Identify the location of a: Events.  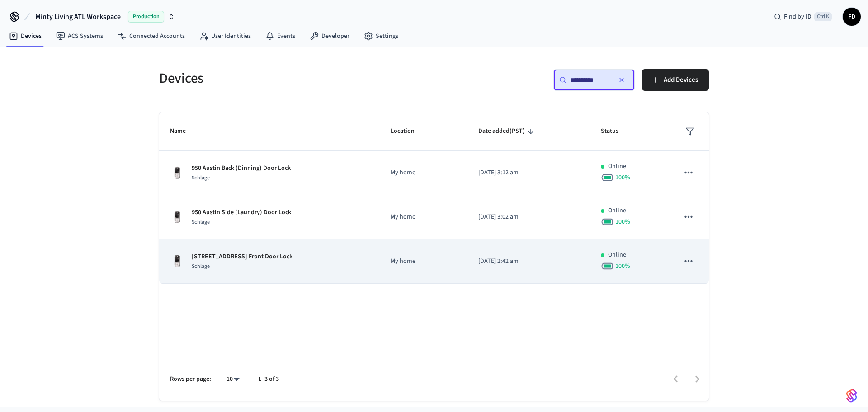
(281, 36).